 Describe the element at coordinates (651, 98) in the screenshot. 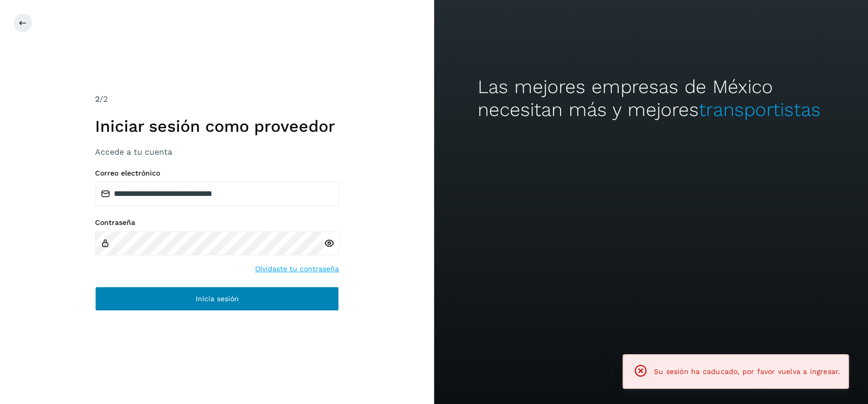

I see `h2: Las mejores empresas de México necesitan más y mejores` at that location.